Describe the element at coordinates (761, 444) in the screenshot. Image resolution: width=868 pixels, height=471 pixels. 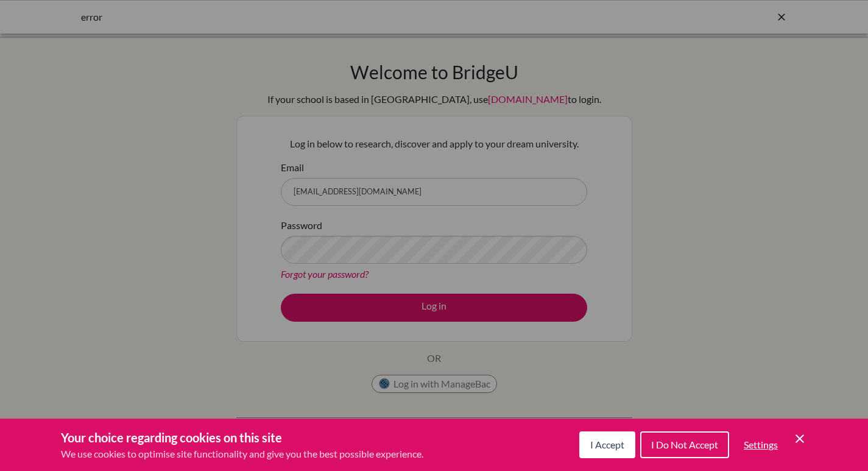
I see `span: Settings` at that location.